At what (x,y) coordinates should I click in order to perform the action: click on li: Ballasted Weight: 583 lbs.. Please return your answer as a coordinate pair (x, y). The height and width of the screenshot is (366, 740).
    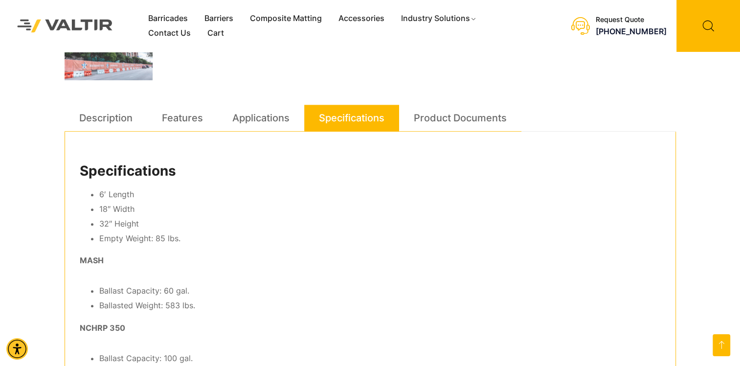
    Looking at the image, I should click on (380, 306).